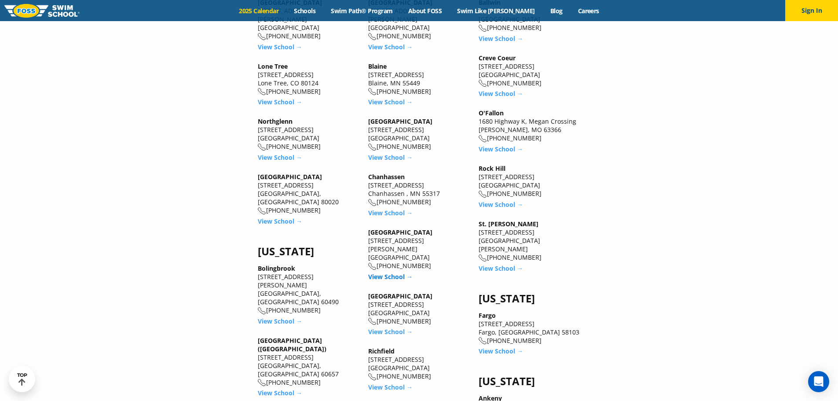 This screenshot has height=401, width=838. Describe the element at coordinates (425, 11) in the screenshot. I see `a: About FOSS` at that location.